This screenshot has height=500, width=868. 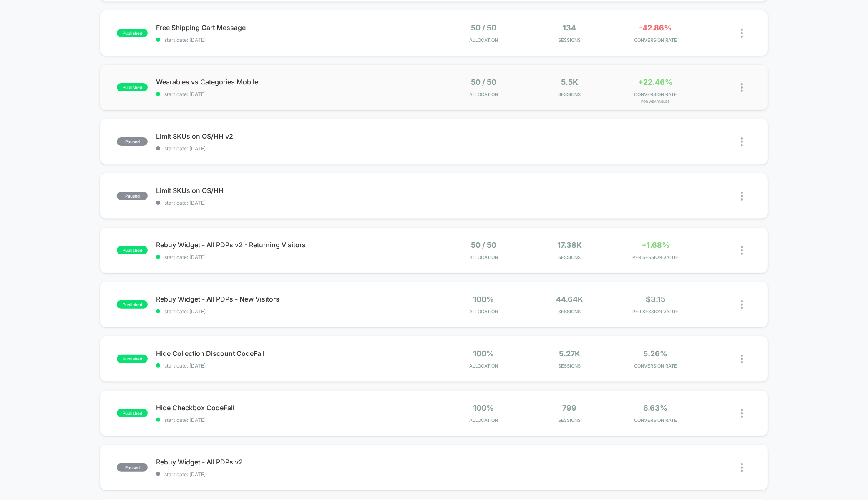 I want to click on span: Limit SKUs on OS/HH v2, so click(x=294, y=136).